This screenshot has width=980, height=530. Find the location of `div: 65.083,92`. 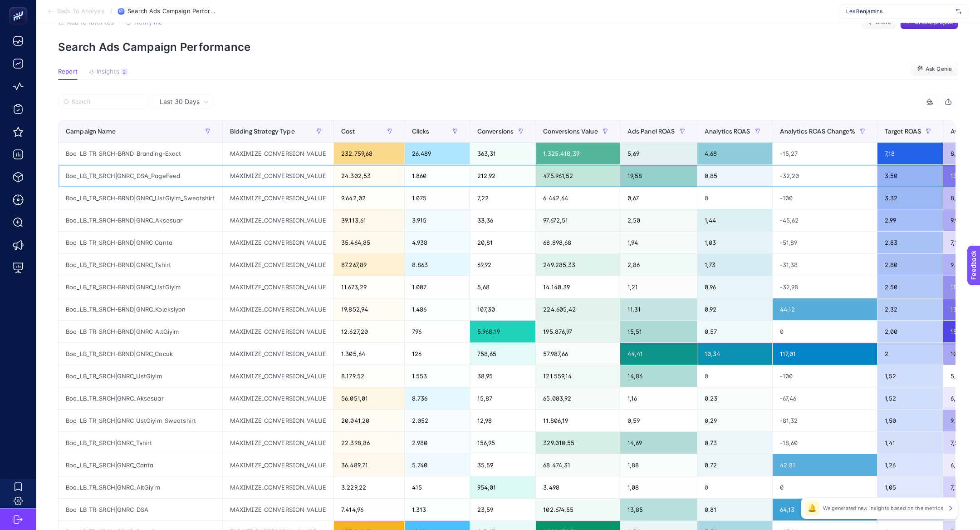

div: 65.083,92 is located at coordinates (578, 398).